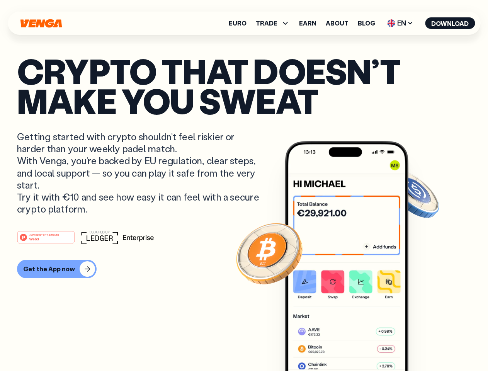 The width and height of the screenshot is (488, 371). What do you see at coordinates (57, 269) in the screenshot?
I see `button: Get the App now` at bounding box center [57, 269].